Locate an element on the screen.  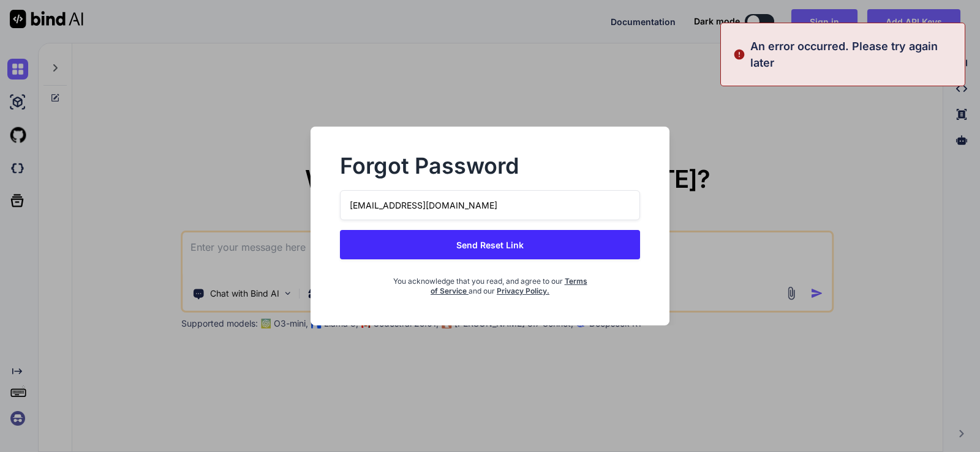
a: Privacy Policy. is located at coordinates (523, 291).